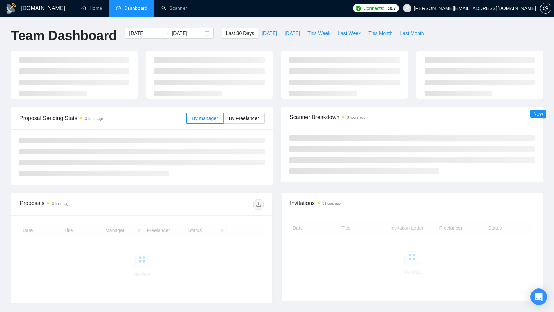 This screenshot has width=554, height=312. I want to click on a: setting, so click(545, 8).